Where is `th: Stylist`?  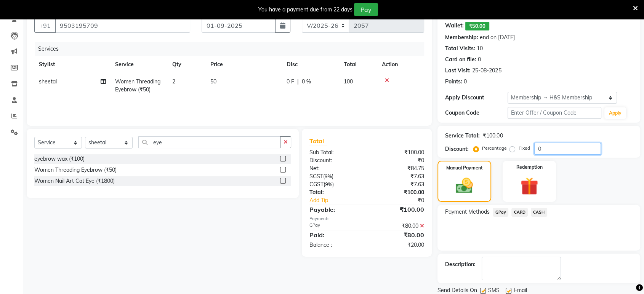 th: Stylist is located at coordinates (73, 64).